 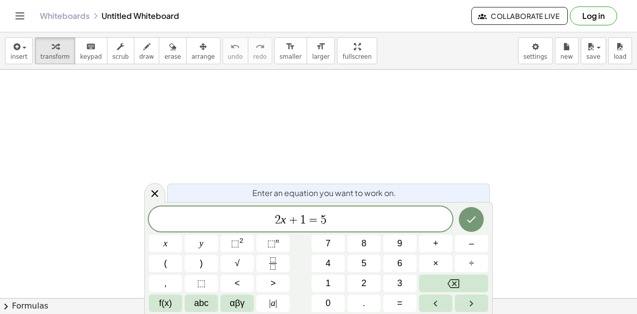 I want to click on button: Backspace, so click(x=453, y=283).